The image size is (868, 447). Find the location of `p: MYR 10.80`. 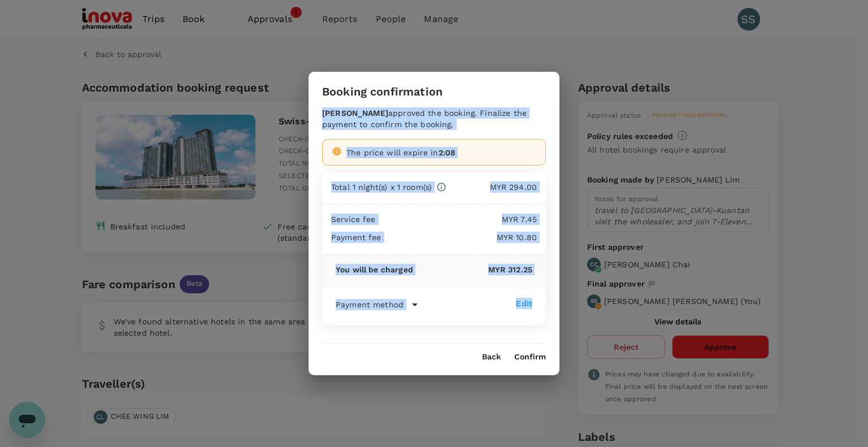

p: MYR 10.80 is located at coordinates (459, 237).